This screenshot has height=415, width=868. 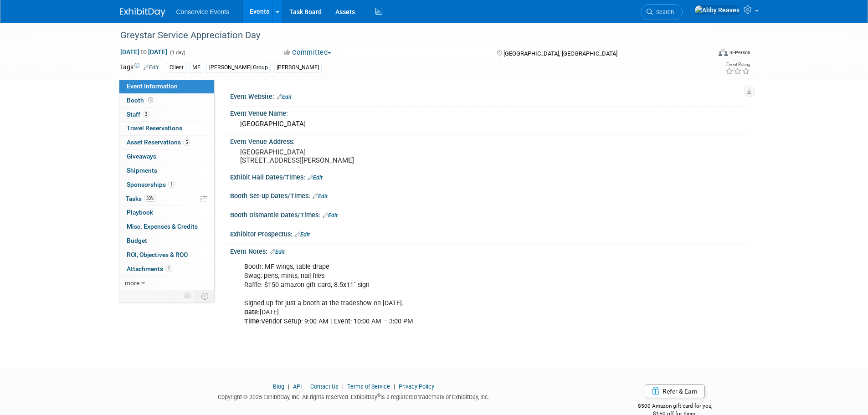 What do you see at coordinates (297, 387) in the screenshot?
I see `a: API` at bounding box center [297, 387].